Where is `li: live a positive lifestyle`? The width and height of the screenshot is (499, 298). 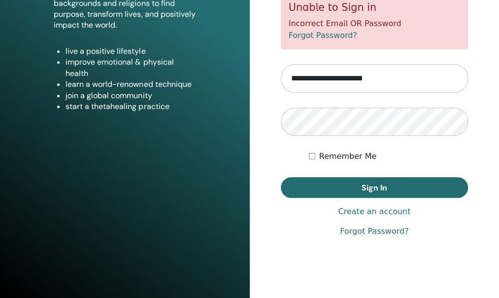 li: live a positive lifestyle is located at coordinates (131, 51).